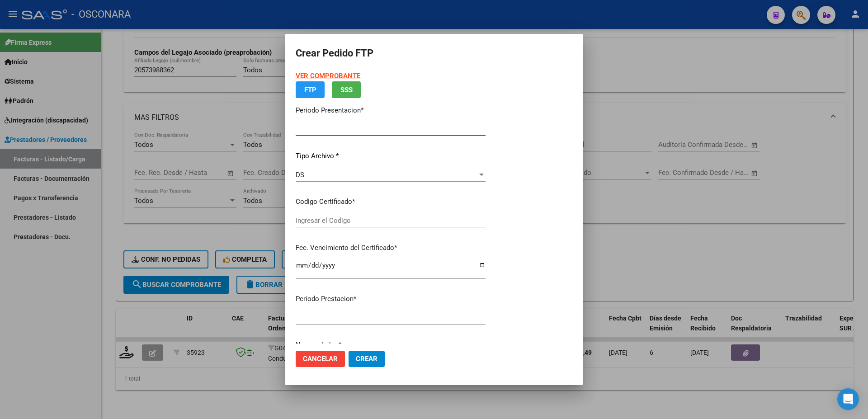 Image resolution: width=868 pixels, height=419 pixels. What do you see at coordinates (391, 345) in the screenshot?
I see `p: Nomenclador *` at bounding box center [391, 345].